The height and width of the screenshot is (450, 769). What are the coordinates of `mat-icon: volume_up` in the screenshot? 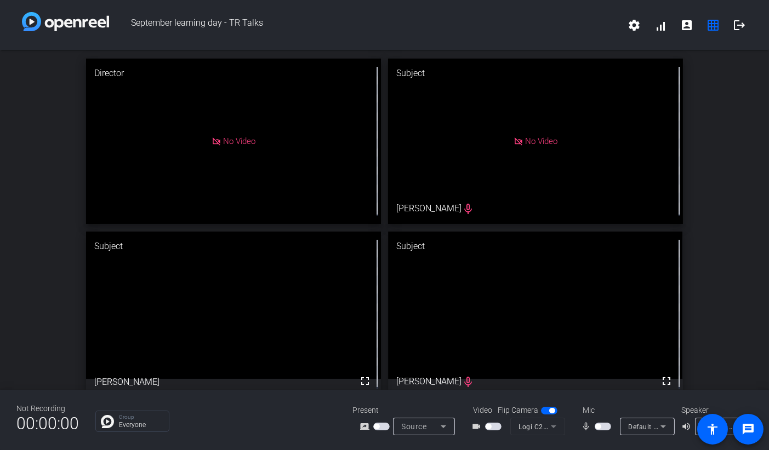 It's located at (688, 427).